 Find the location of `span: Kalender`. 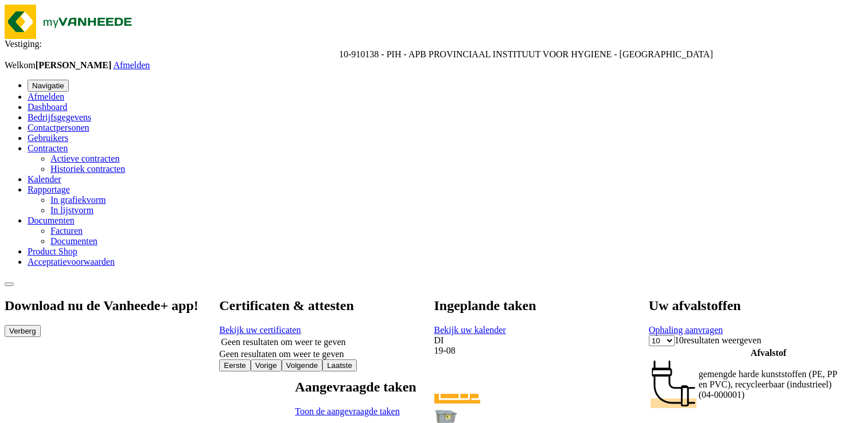

span: Kalender is located at coordinates (44, 179).